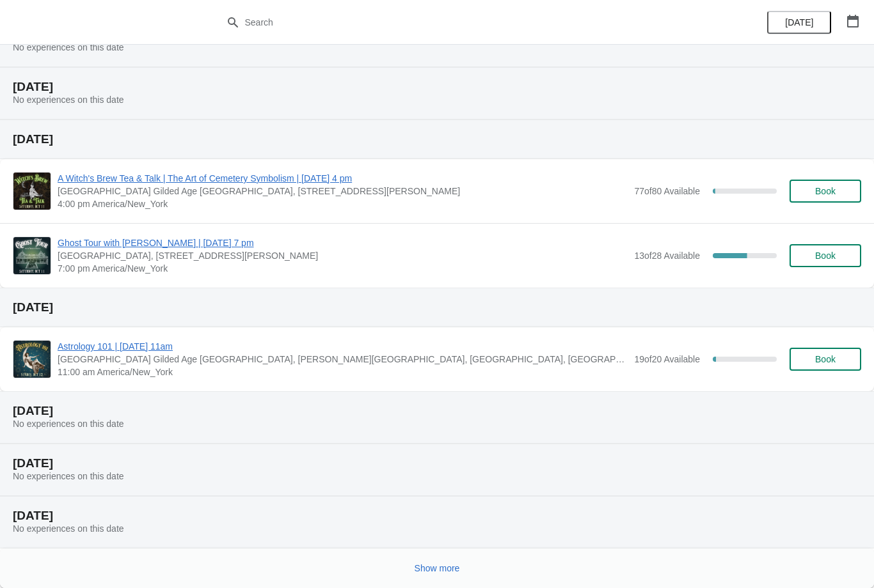  I want to click on input: Search, so click(449, 22).